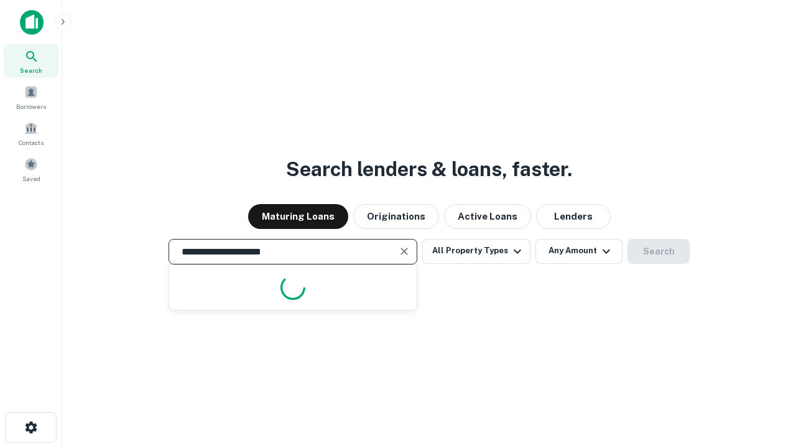  Describe the element at coordinates (31, 169) in the screenshot. I see `a: Saved` at that location.